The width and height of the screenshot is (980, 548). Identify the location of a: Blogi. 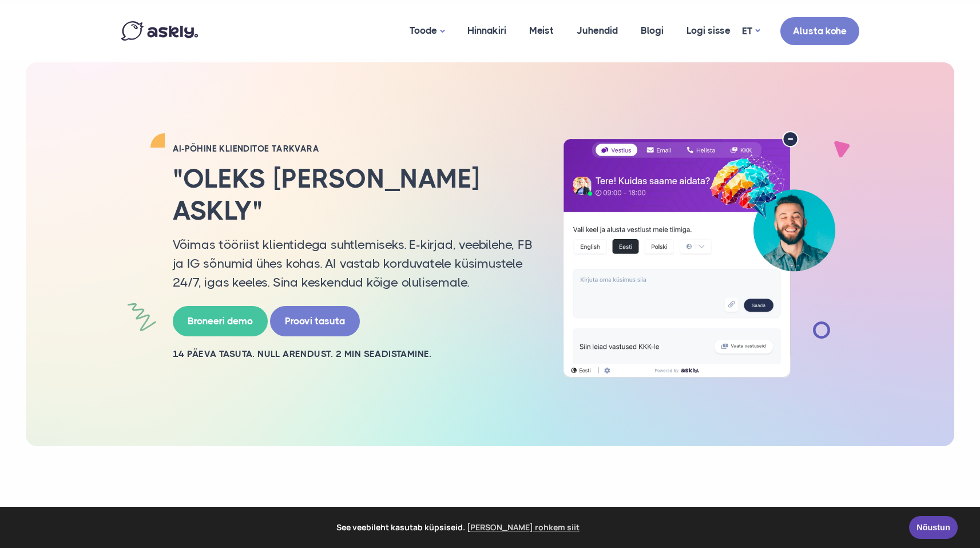
(652, 30).